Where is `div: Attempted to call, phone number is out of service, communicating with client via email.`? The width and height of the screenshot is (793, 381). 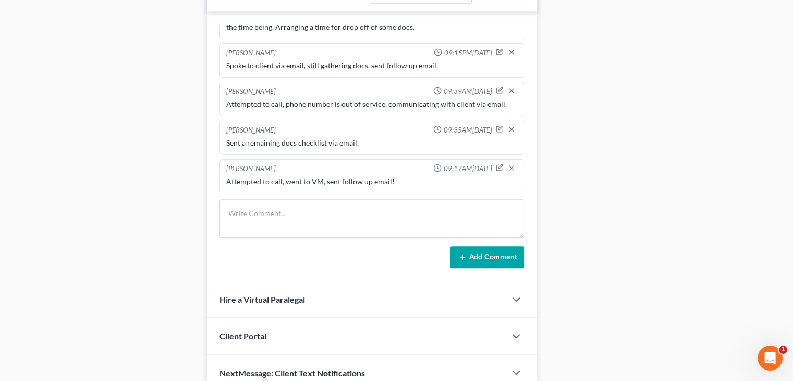
div: Attempted to call, phone number is out of service, communicating with client via email. is located at coordinates (372, 104).